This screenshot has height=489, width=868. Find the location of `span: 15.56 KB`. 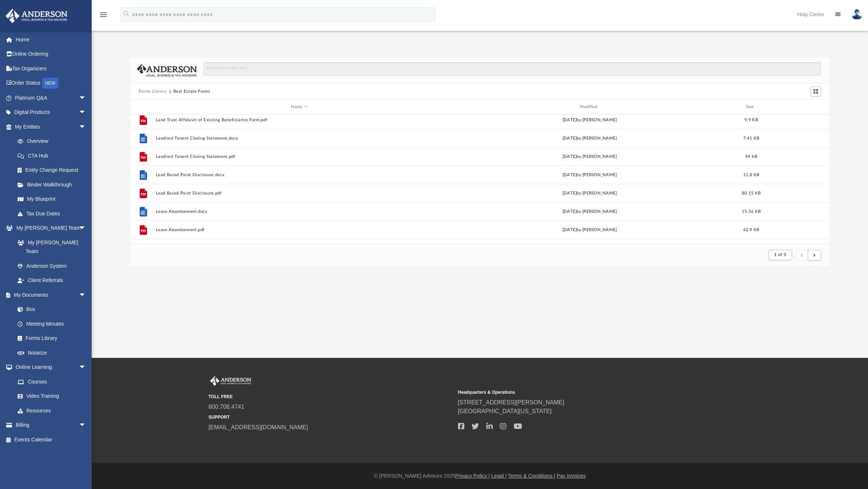

span: 15.56 KB is located at coordinates (751, 212).